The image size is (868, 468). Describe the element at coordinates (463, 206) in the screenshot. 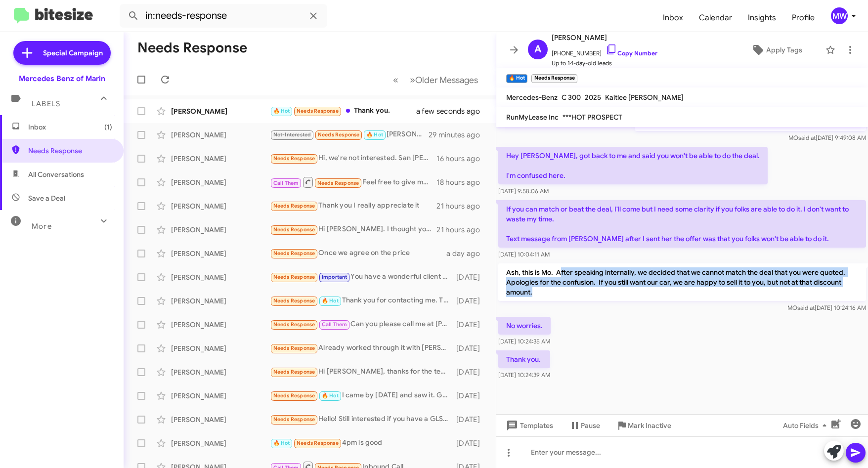

I see `div: 21 hours ago` at that location.